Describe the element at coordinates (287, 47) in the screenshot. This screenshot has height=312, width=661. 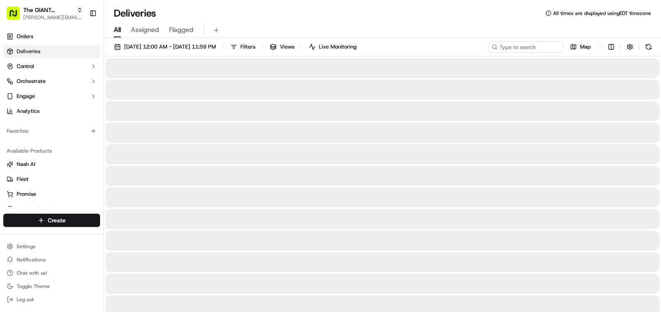
I see `span: Views` at that location.